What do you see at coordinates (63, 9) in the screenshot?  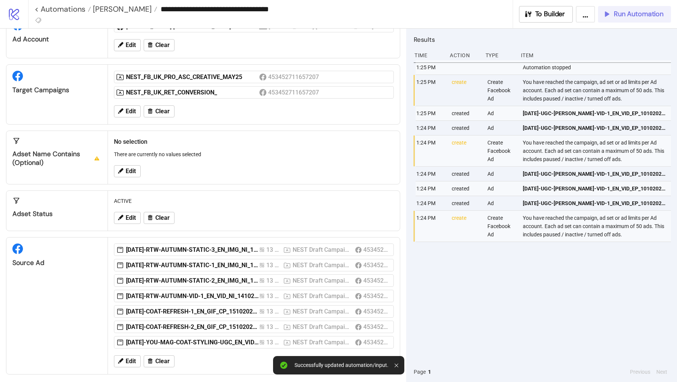 I see `a: < Automations` at bounding box center [63, 9].